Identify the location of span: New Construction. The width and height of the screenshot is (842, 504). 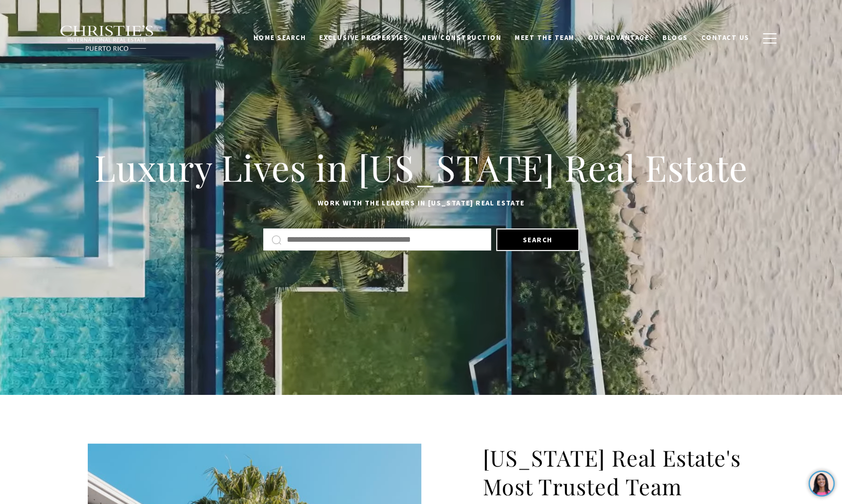
(461, 37).